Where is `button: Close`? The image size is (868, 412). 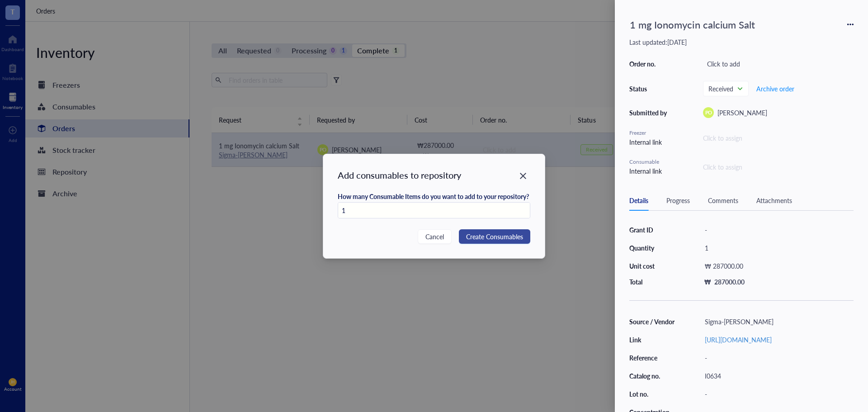
button: Close is located at coordinates (523, 176).